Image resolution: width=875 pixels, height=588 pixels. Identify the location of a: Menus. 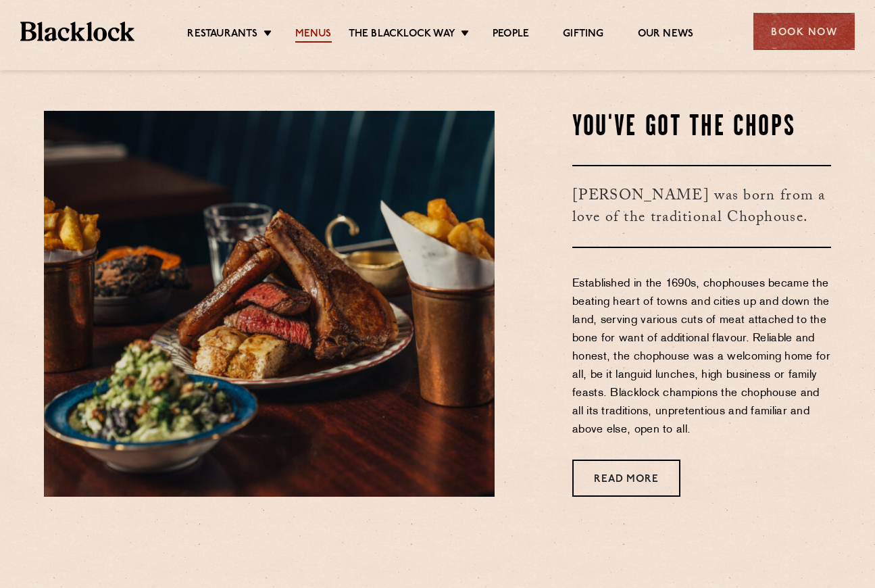
(313, 35).